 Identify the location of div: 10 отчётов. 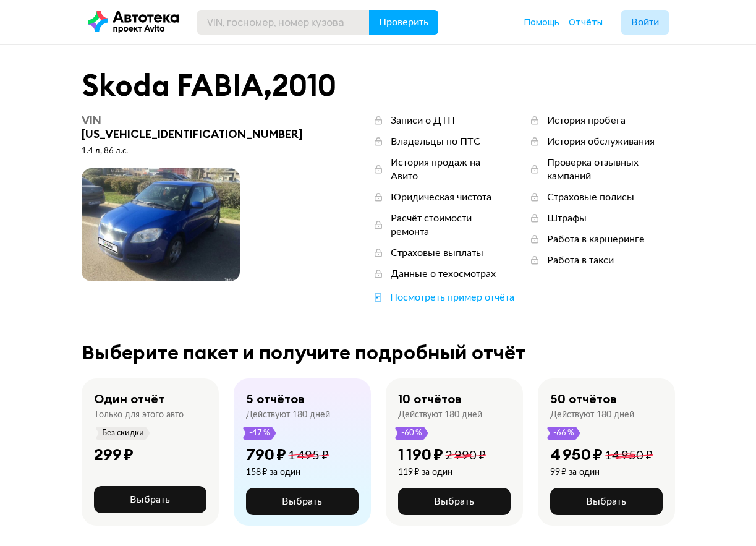
(430, 399).